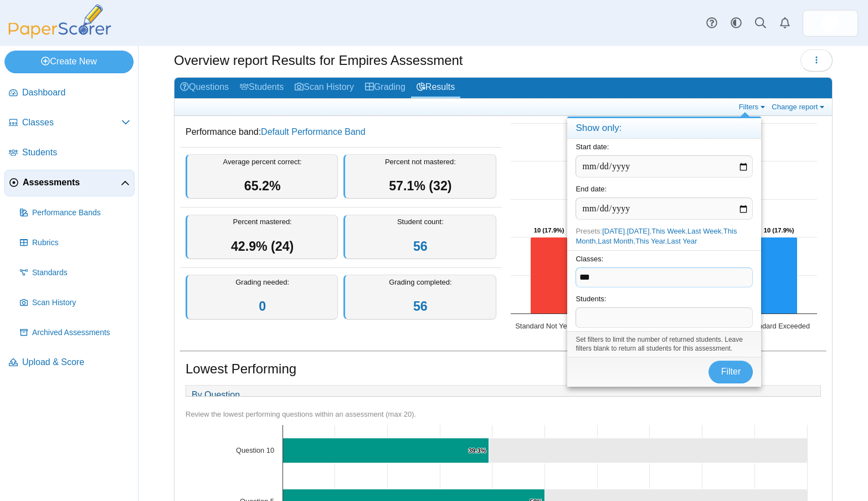  What do you see at coordinates (60, 35) in the screenshot?
I see `a: PaperScorer` at bounding box center [60, 35].